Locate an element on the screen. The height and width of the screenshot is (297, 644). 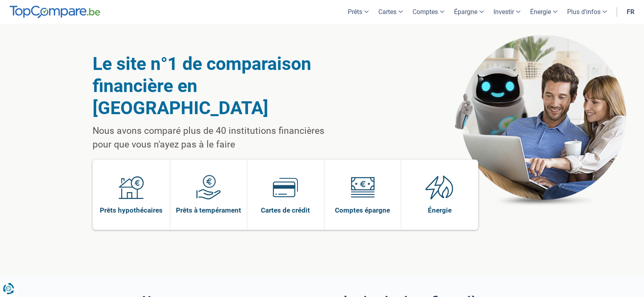
a: Énergie Énergie is located at coordinates (439, 195).